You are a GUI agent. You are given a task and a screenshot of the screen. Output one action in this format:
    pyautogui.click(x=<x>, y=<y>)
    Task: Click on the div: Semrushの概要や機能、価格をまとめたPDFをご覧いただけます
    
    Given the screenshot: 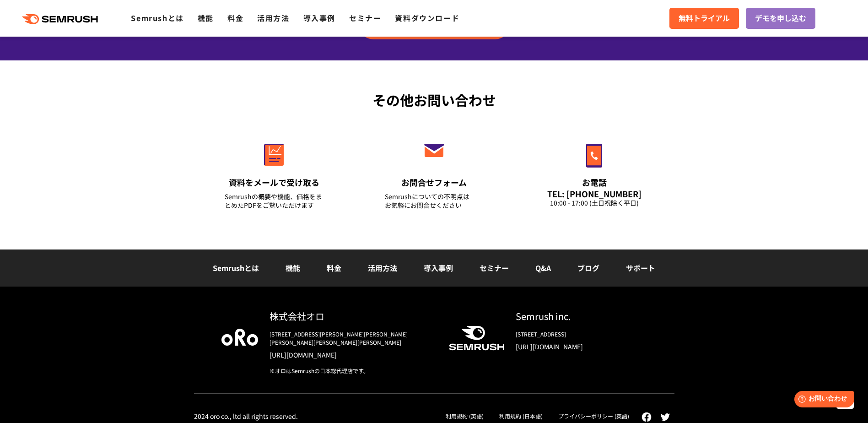 What is the action you would take?
    pyautogui.click(x=274, y=201)
    